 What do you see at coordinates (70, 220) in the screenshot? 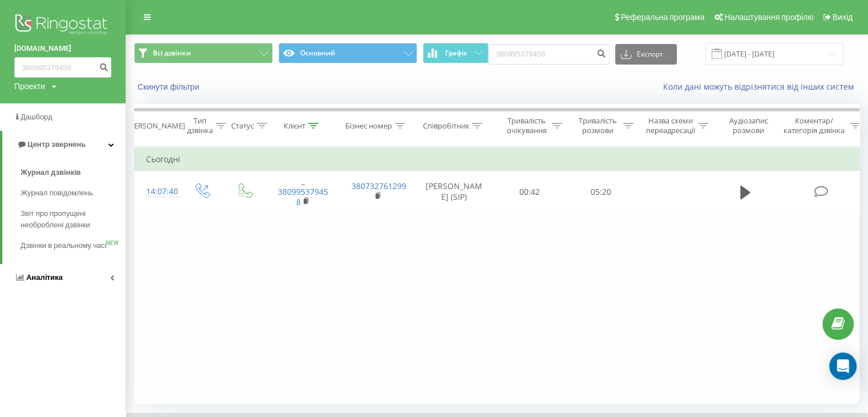
I see `span: Звіт про пропущені необроблені дзвінки` at bounding box center [70, 220].